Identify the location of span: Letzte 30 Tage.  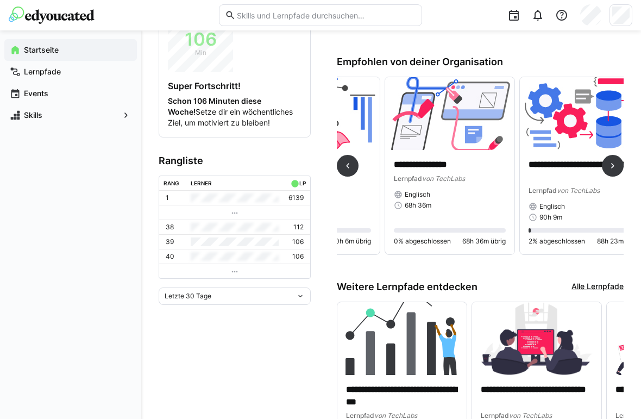
(188, 296).